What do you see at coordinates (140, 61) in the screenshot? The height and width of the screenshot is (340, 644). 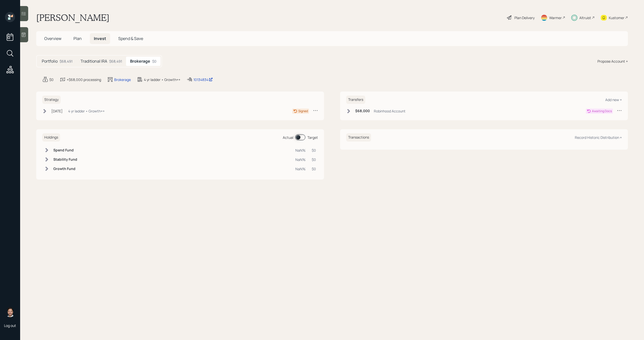 I see `h5: Brokerage` at bounding box center [140, 61].